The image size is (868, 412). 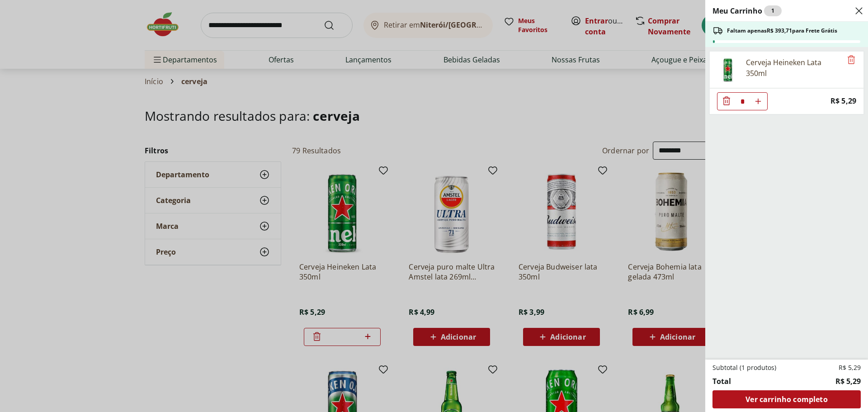 What do you see at coordinates (786, 399) in the screenshot?
I see `a: Ver carrinho completo` at bounding box center [786, 399].